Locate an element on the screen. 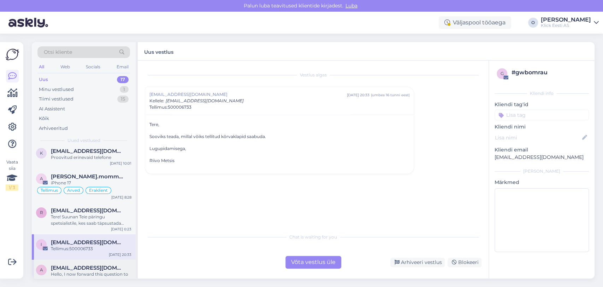 The width and height of the screenshot is (603, 287). p: Kliendi nimi is located at coordinates (542, 126).